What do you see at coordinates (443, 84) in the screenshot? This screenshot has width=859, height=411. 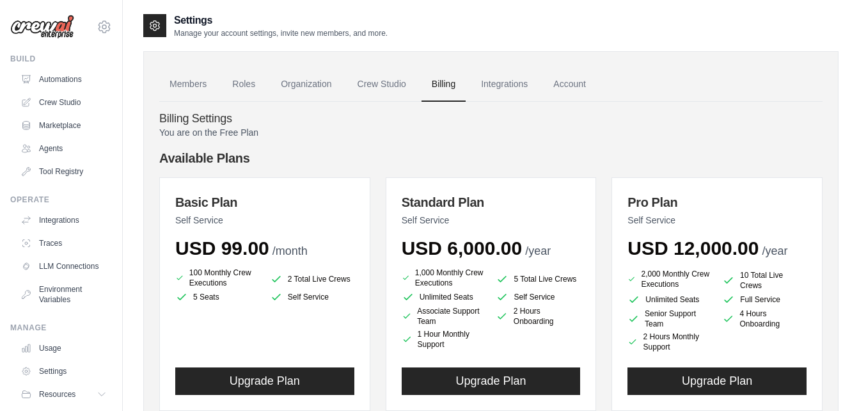 I see `a: Billing` at bounding box center [443, 84].